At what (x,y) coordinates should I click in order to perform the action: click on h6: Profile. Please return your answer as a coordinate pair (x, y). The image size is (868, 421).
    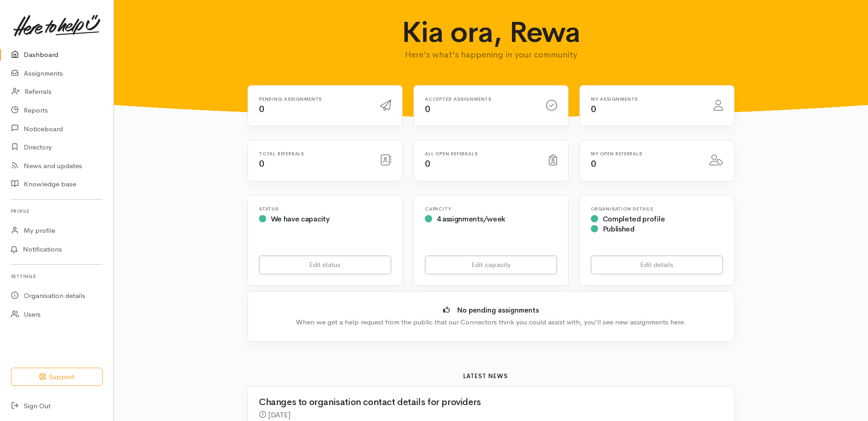
    Looking at the image, I should click on (57, 211).